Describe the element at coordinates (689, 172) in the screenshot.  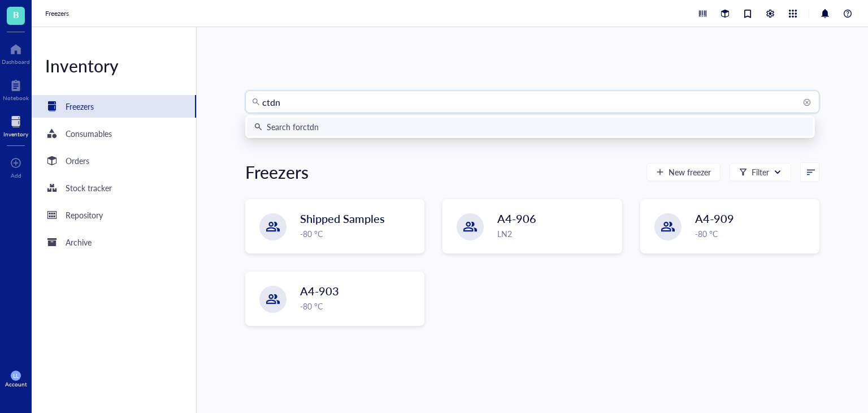
I see `span: New freezer` at that location.